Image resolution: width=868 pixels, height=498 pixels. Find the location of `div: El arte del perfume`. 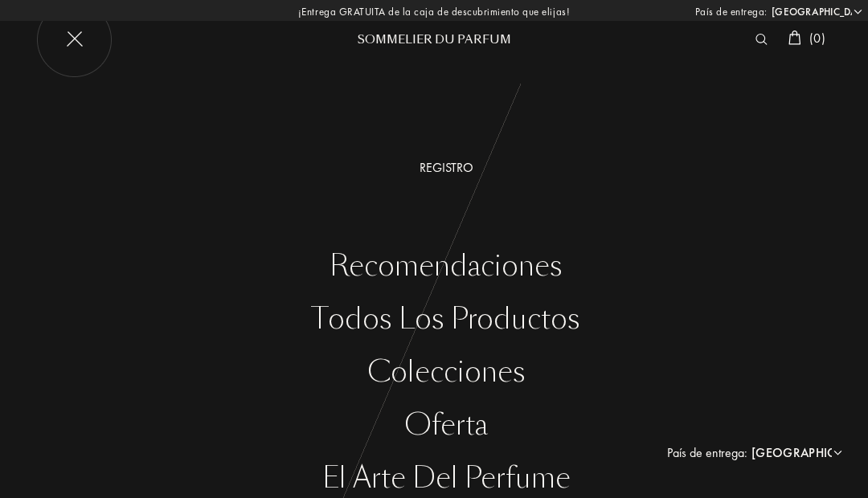

div: El arte del perfume is located at coordinates (446, 478).